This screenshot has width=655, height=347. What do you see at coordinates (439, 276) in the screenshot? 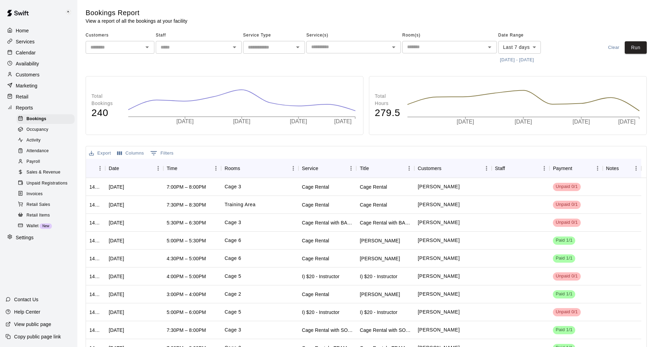
I see `p: Chris Decolati` at bounding box center [439, 276].